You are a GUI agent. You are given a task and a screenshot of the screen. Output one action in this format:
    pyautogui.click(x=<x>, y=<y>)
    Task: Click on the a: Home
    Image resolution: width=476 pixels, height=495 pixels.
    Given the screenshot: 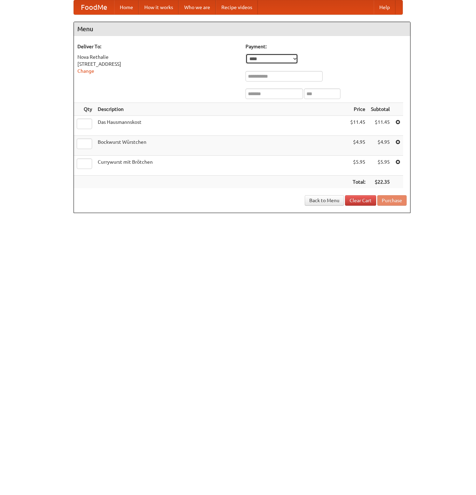 What is the action you would take?
    pyautogui.click(x=126, y=7)
    